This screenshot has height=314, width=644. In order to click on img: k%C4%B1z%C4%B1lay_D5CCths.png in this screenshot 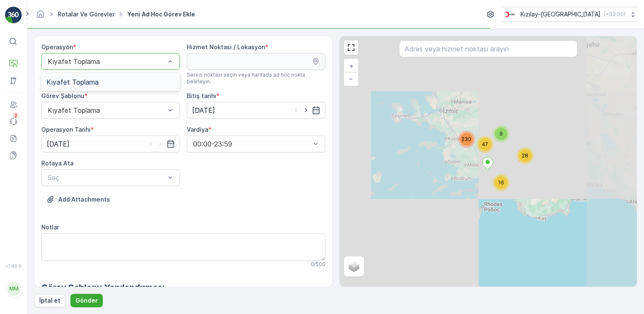, I will do `click(510, 14)`.